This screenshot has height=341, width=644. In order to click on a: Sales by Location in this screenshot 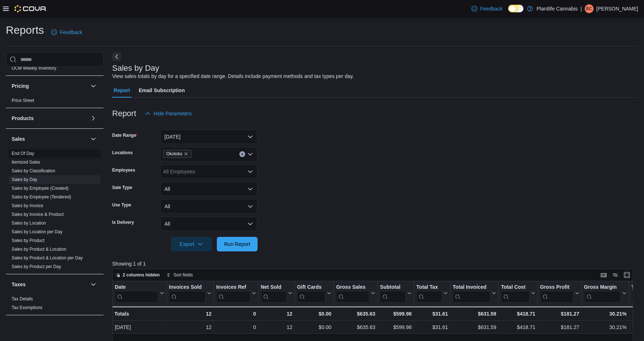, I will do `click(29, 223)`.